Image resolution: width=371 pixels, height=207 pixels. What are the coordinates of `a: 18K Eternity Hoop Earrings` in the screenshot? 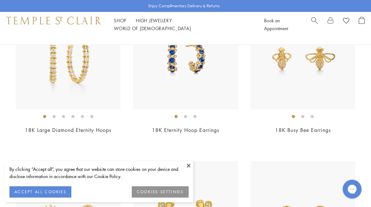 It's located at (186, 130).